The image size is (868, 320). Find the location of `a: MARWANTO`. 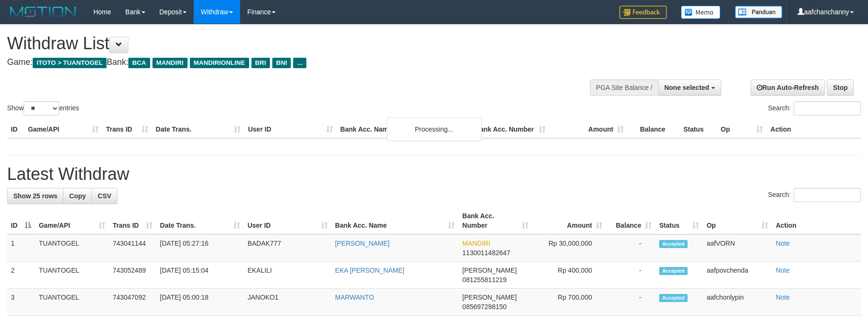

a: MARWANTO is located at coordinates (355, 297).